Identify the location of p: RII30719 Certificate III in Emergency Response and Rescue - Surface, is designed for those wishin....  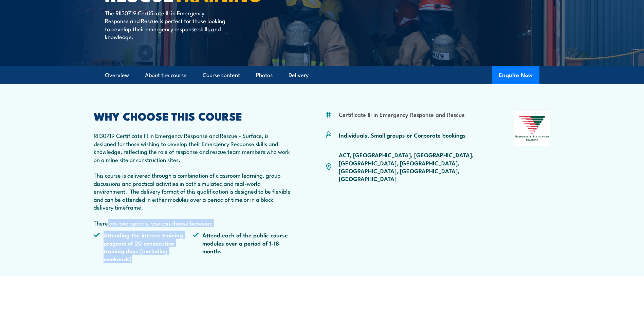
(193, 179).